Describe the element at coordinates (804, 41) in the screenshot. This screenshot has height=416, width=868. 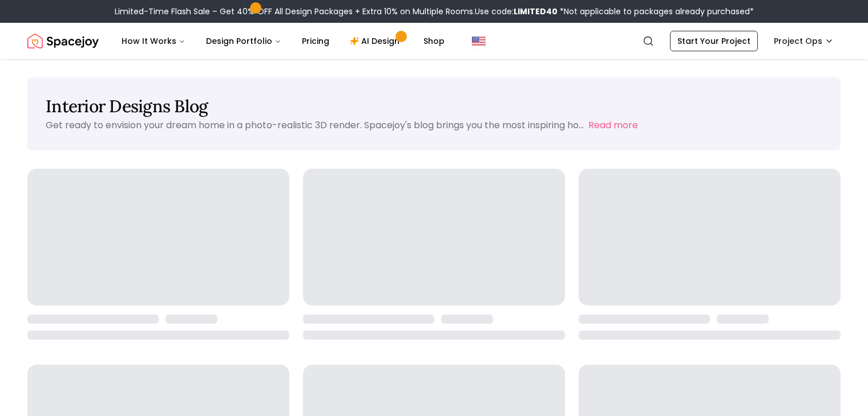
I see `button: Project Ops` at that location.